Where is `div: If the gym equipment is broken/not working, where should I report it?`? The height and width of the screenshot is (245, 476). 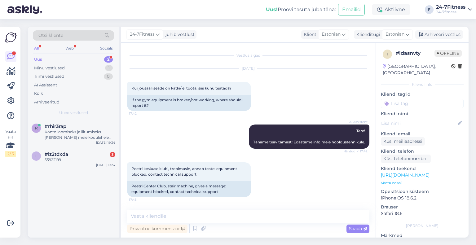
div: If the gym equipment is broken/not working, where should I report it? is located at coordinates (189, 103).